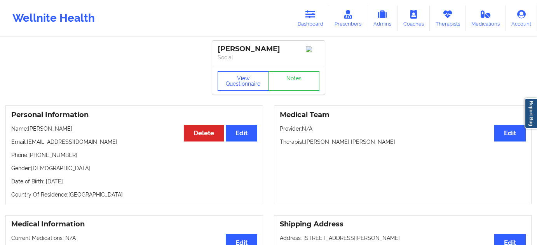  Describe the element at coordinates (268, 57) in the screenshot. I see `p: Social` at that location.